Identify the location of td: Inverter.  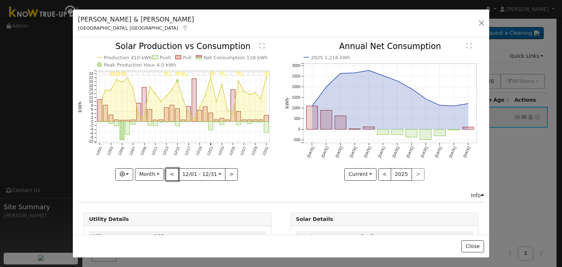
(328, 237).